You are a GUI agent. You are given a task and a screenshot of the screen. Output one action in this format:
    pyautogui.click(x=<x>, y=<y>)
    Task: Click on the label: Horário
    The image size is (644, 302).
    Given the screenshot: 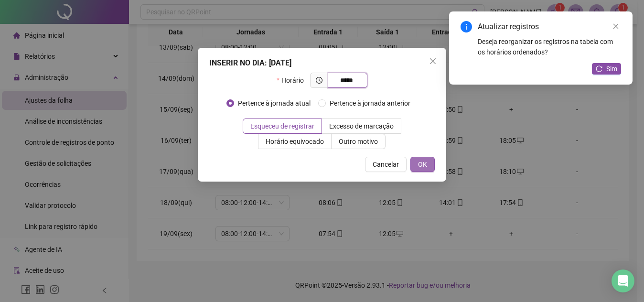 What is the action you would take?
    pyautogui.click(x=293, y=80)
    